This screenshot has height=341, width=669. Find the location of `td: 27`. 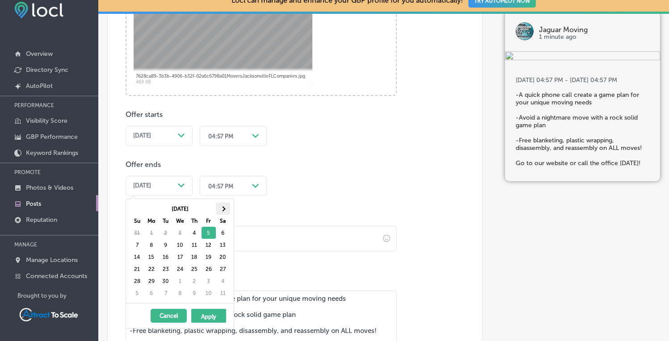

td: 27 is located at coordinates (223, 269).